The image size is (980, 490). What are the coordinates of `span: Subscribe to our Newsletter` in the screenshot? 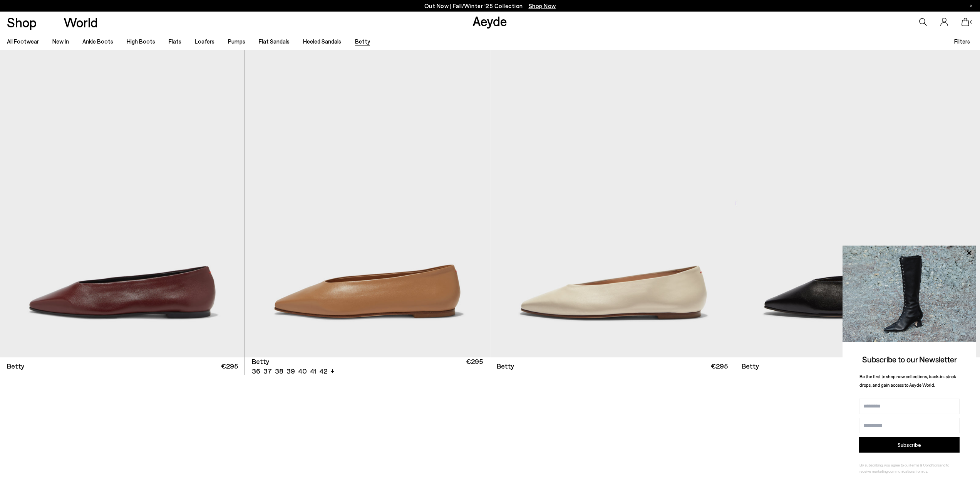 It's located at (910, 359).